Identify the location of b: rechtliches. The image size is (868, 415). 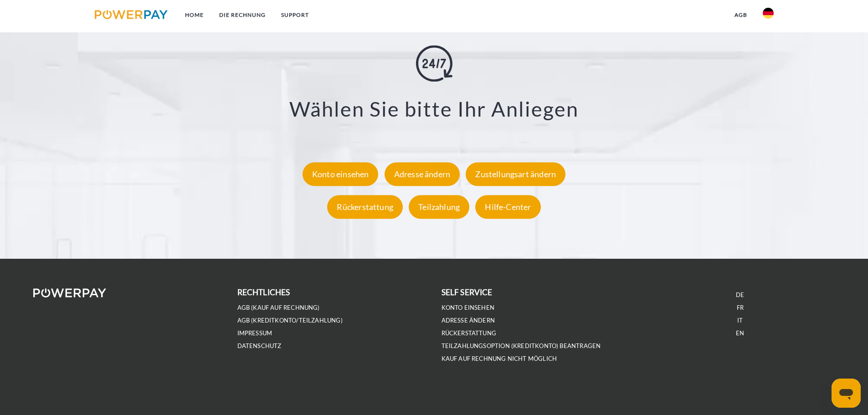
(264, 292).